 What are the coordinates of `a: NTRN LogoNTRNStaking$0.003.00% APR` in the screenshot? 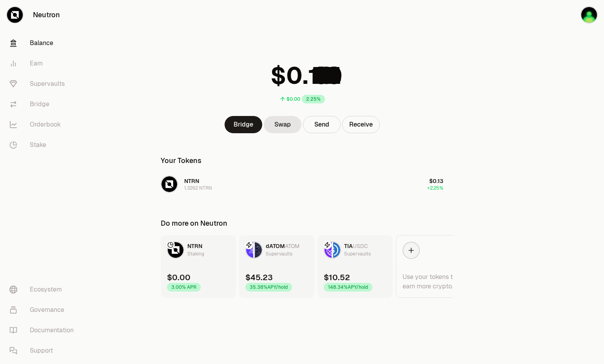 It's located at (198, 266).